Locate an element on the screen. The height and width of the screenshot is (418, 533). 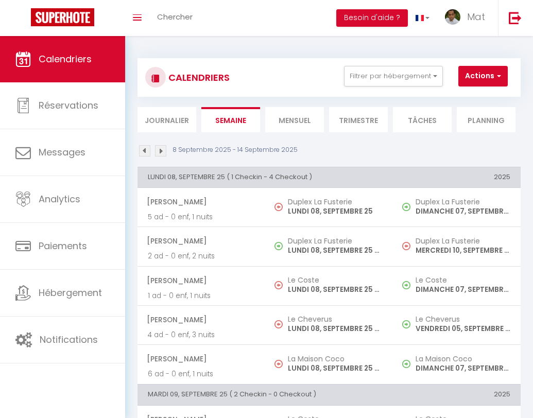
li: Planning is located at coordinates (486, 119).